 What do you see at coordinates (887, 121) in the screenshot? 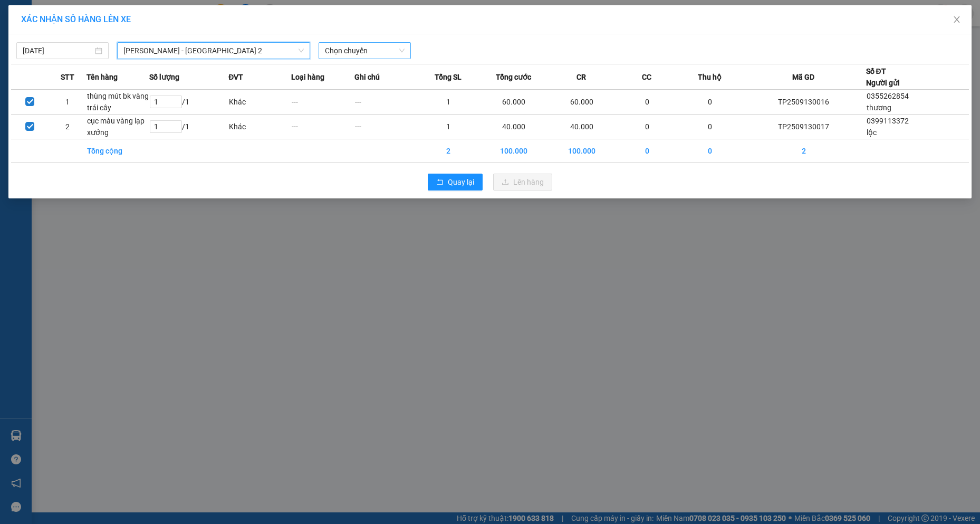
I see `span: 0399113372` at bounding box center [887, 121].